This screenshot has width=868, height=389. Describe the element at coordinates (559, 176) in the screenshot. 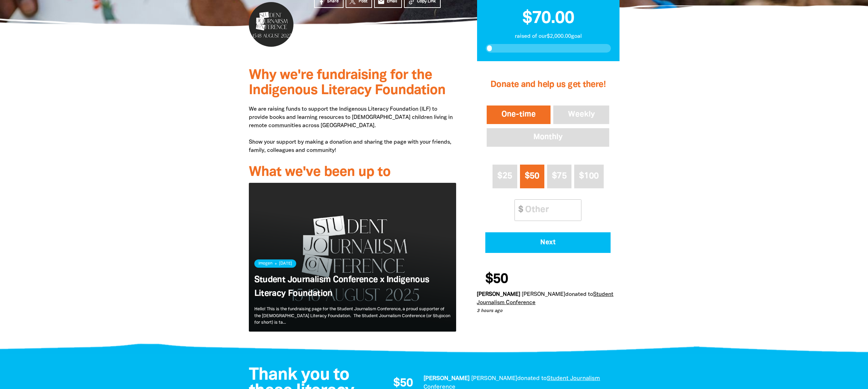

I see `button: $75` at that location.